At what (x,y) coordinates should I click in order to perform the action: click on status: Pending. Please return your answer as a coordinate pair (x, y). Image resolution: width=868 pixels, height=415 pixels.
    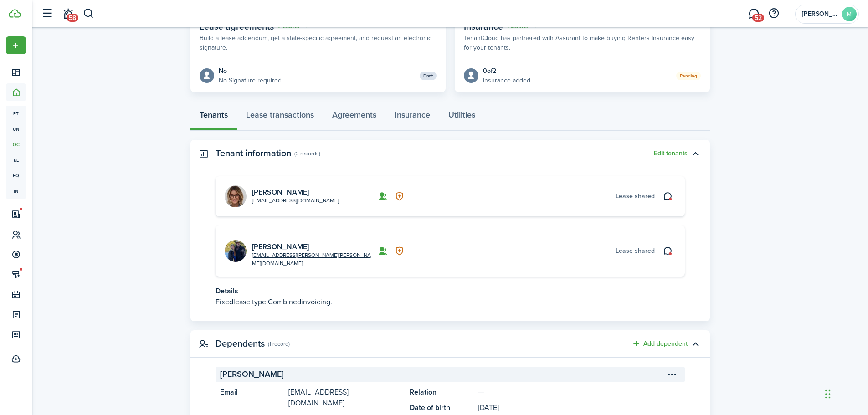
    Looking at the image, I should click on (688, 75).